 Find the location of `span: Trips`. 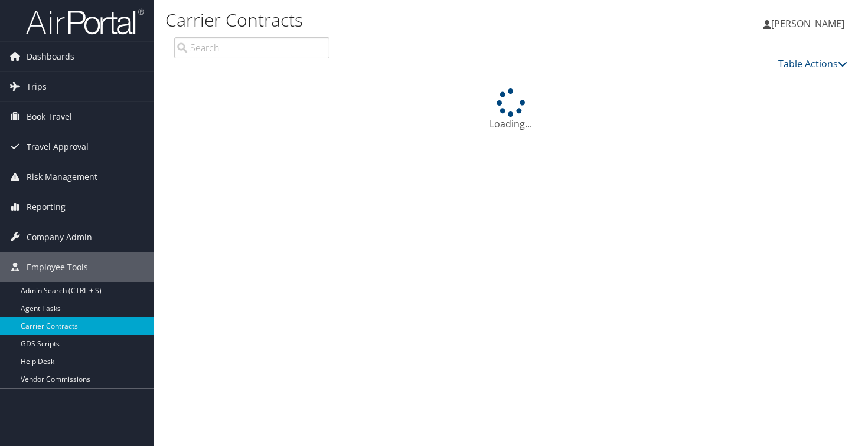

span: Trips is located at coordinates (37, 87).